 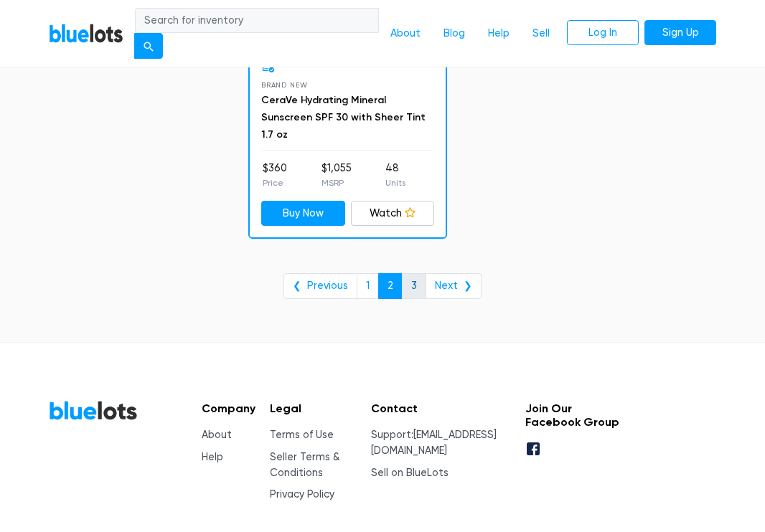 What do you see at coordinates (441, 442) in the screenshot?
I see `li: Support:` at bounding box center [441, 442].